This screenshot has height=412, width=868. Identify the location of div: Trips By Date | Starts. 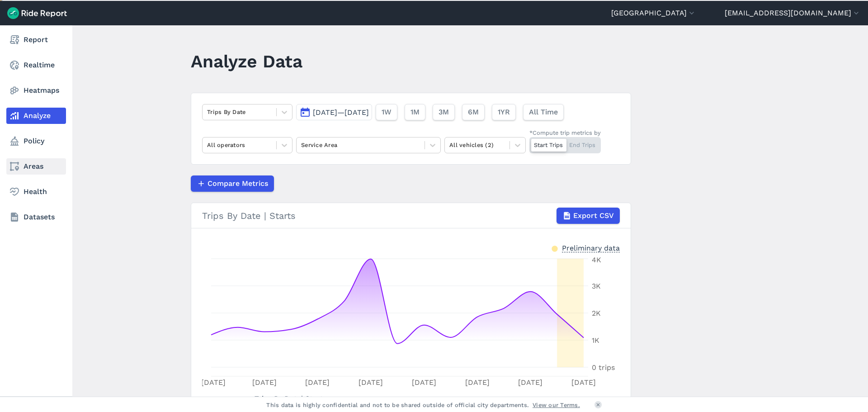
(411, 215).